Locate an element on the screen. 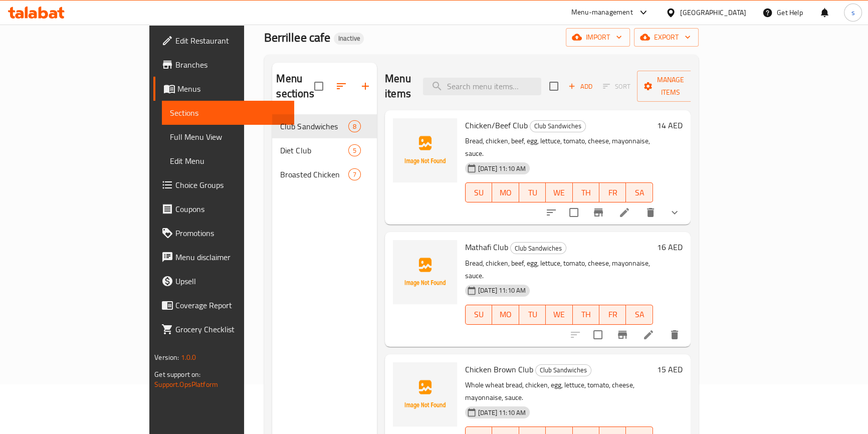 This screenshot has width=868, height=434. span: Chicken/Beef Club is located at coordinates (496, 125).